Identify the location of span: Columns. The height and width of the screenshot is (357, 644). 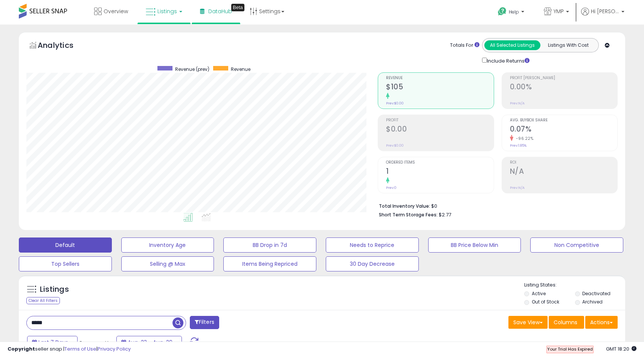
(565, 322).